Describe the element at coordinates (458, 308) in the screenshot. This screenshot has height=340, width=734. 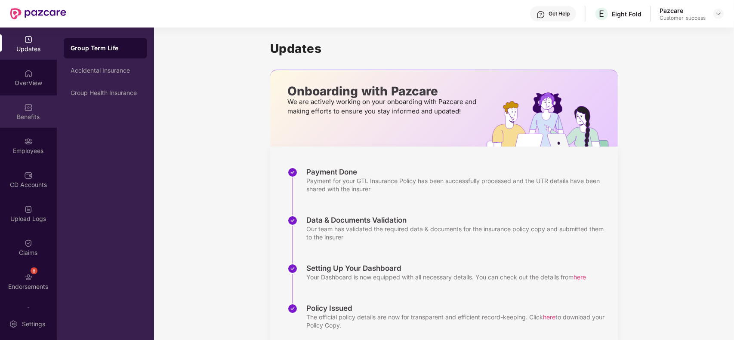
I see `div: Policy Issued` at that location.